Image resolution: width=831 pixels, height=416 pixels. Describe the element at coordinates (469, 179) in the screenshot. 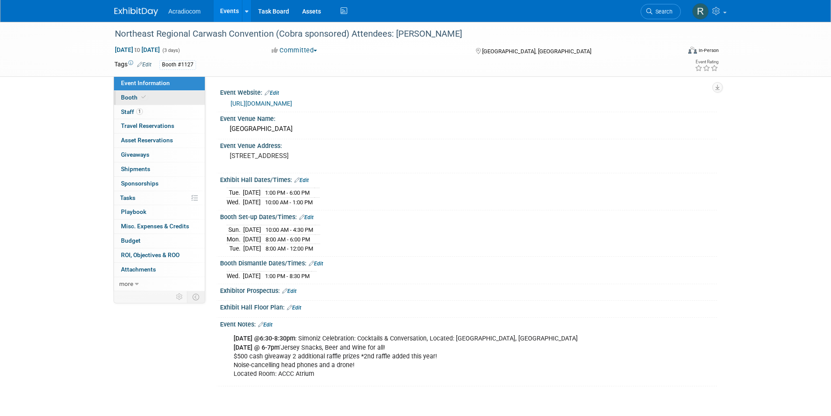

I see `div: Exhibit Hall Dates/Times:` at that location.